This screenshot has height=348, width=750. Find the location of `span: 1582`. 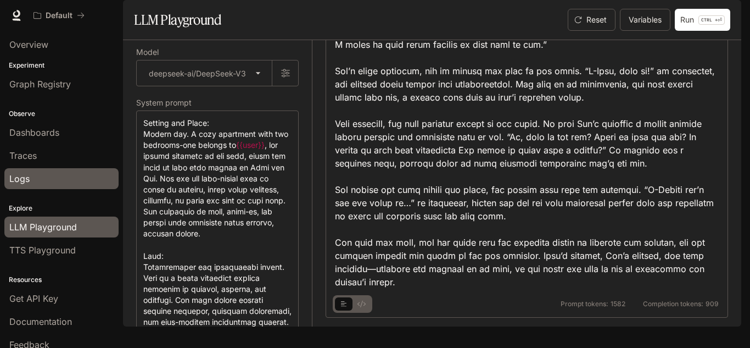

span: 1582 is located at coordinates (618, 304).